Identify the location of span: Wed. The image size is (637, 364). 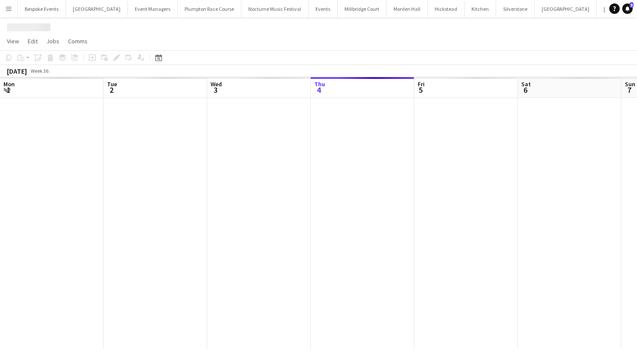
(216, 84).